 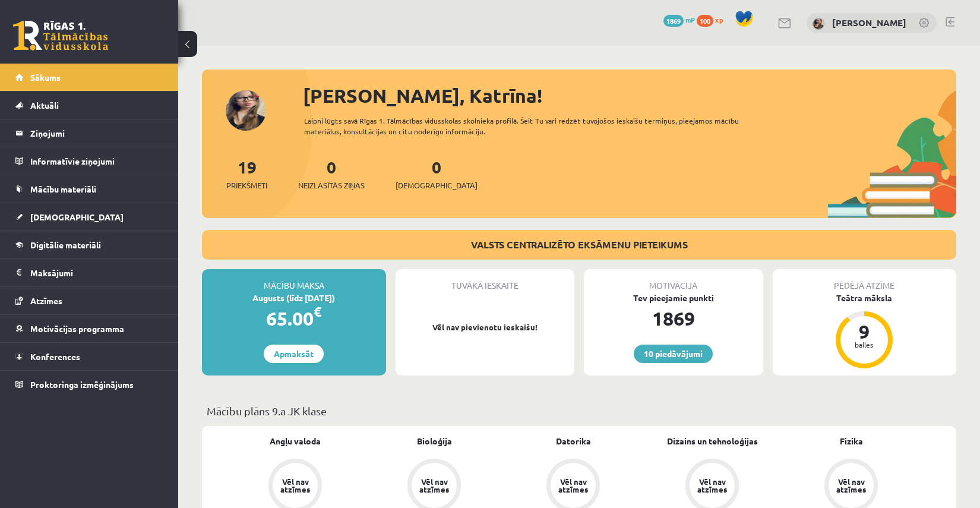 What do you see at coordinates (89, 161) in the screenshot?
I see `a: Informatīvie ziņojumi` at bounding box center [89, 161].